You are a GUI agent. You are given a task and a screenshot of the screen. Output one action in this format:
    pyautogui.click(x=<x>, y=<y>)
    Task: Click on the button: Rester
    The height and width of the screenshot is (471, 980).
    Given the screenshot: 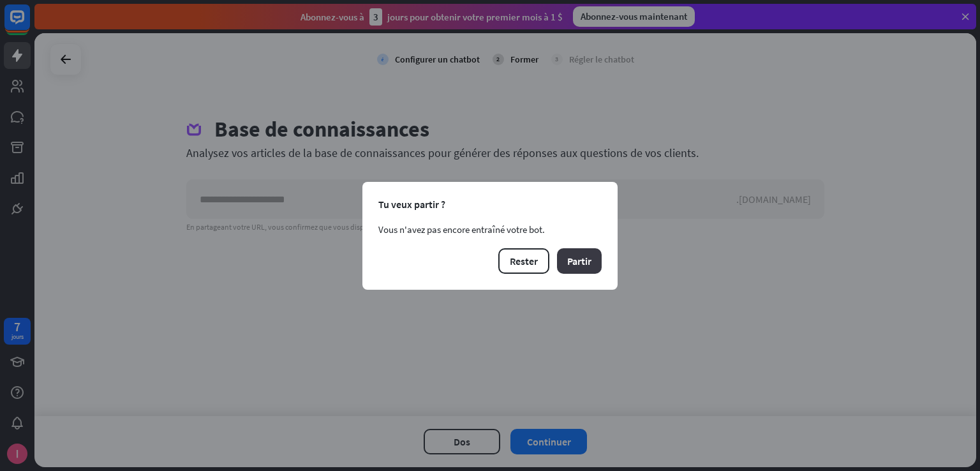 What is the action you would take?
    pyautogui.click(x=524, y=261)
    